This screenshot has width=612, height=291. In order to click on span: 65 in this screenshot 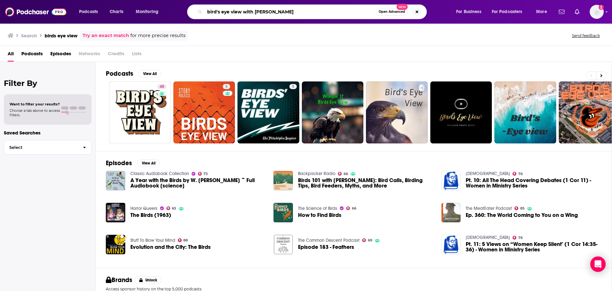, I will do `click(174, 208)`.